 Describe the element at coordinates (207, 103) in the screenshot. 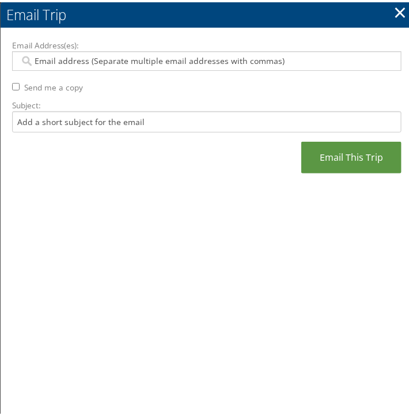

I see `label: Subject:` at that location.